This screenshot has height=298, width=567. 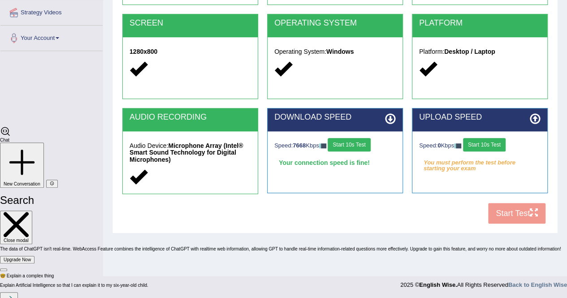 What do you see at coordinates (484, 283) in the screenshot?
I see `div: 2025 © All Rights Reserved` at bounding box center [484, 283].